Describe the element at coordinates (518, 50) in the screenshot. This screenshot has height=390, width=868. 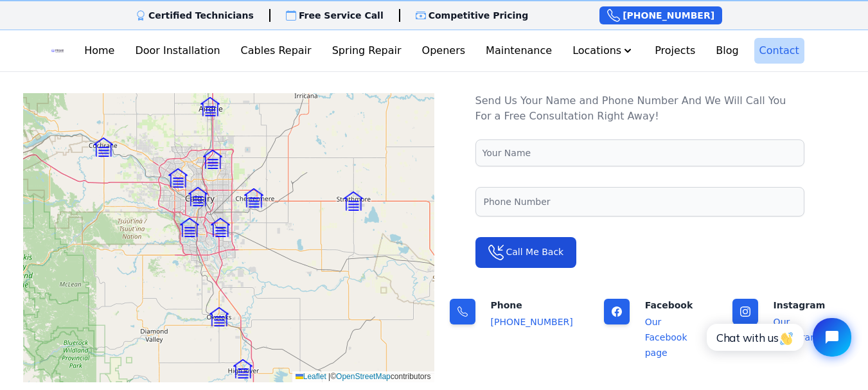
I see `a: Maintenance` at that location.